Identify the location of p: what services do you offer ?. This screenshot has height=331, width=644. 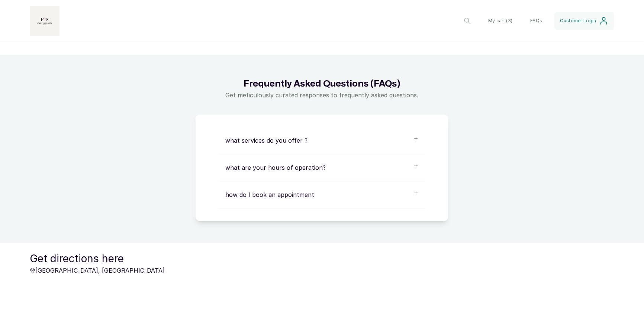
(312, 141).